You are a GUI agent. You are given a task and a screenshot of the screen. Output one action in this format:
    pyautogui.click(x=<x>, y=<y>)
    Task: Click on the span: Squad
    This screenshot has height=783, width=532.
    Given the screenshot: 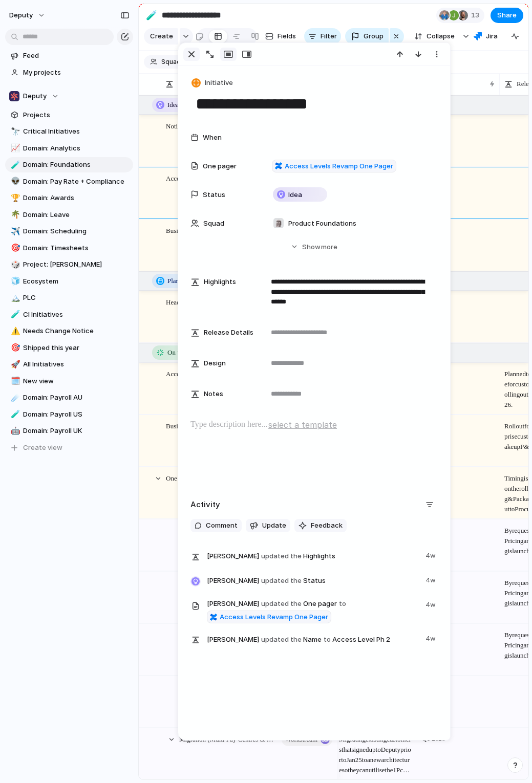 What is the action you would take?
    pyautogui.click(x=171, y=62)
    